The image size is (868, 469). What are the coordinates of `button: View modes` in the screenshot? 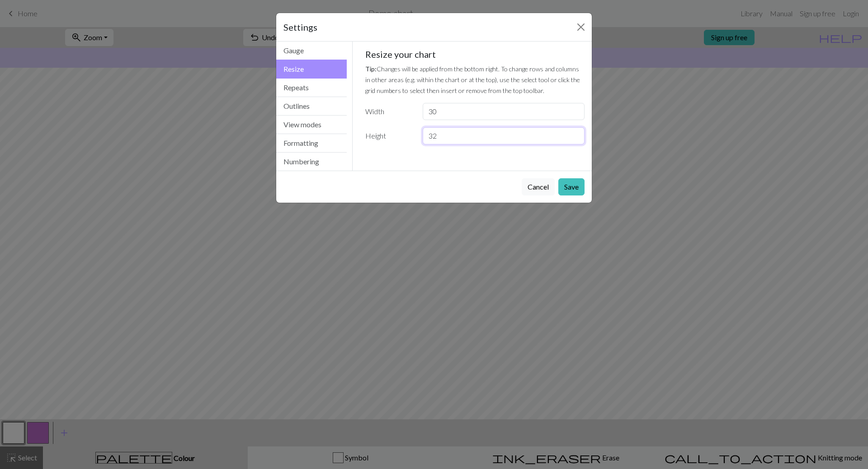 It's located at (311, 124).